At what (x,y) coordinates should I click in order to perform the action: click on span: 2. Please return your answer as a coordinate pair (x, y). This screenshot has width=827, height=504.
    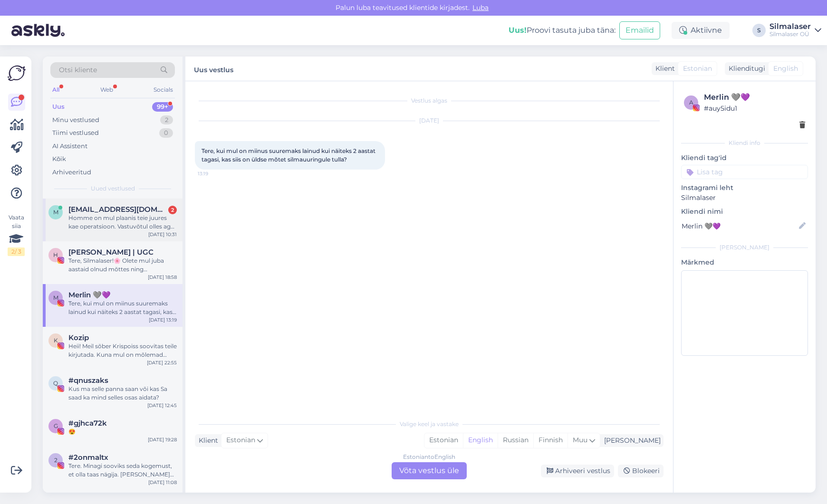
    Looking at the image, I should click on (56, 459).